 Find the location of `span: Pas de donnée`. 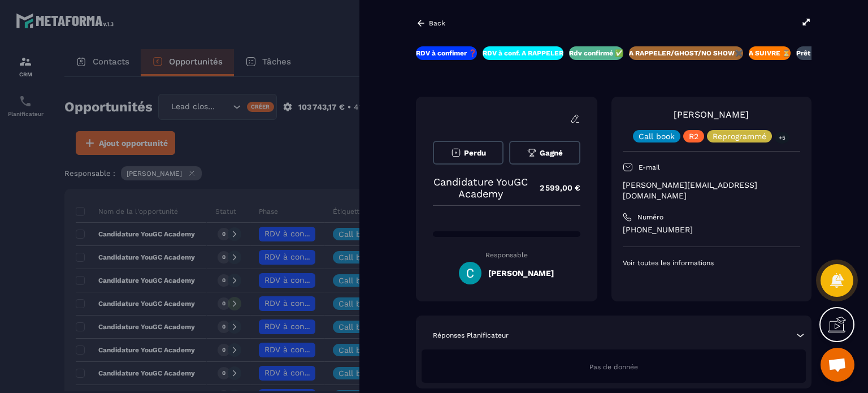

span: Pas de donnée is located at coordinates (614, 367).